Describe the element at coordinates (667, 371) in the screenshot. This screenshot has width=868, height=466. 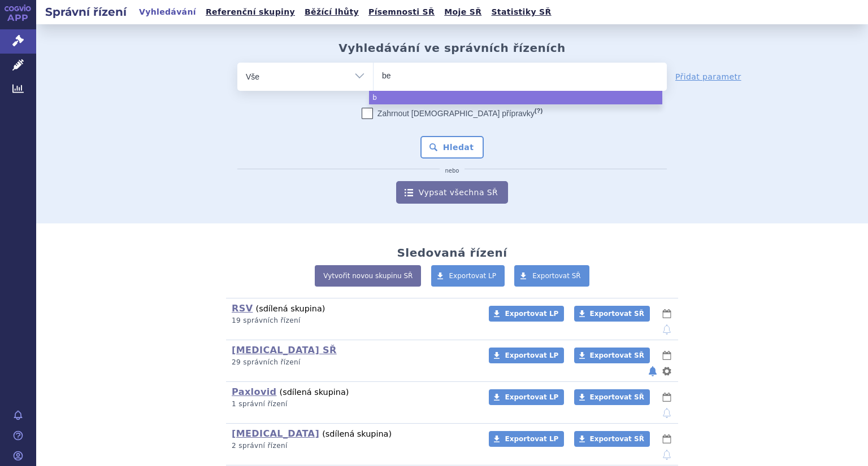
I see `button: nastavení` at that location.